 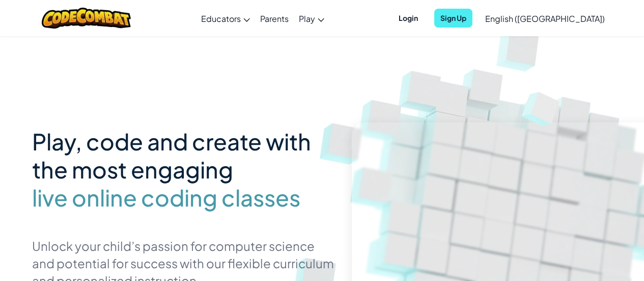 What do you see at coordinates (166, 198) in the screenshot?
I see `span: live online coding classes` at bounding box center [166, 198].